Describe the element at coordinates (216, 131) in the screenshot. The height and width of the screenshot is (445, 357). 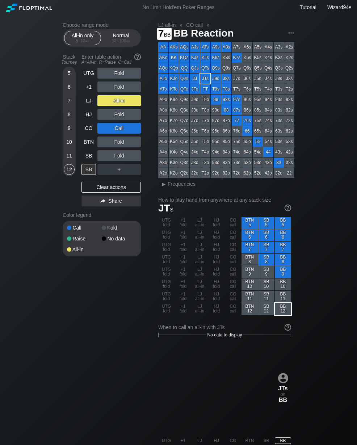
I see `div: 96o` at that location.